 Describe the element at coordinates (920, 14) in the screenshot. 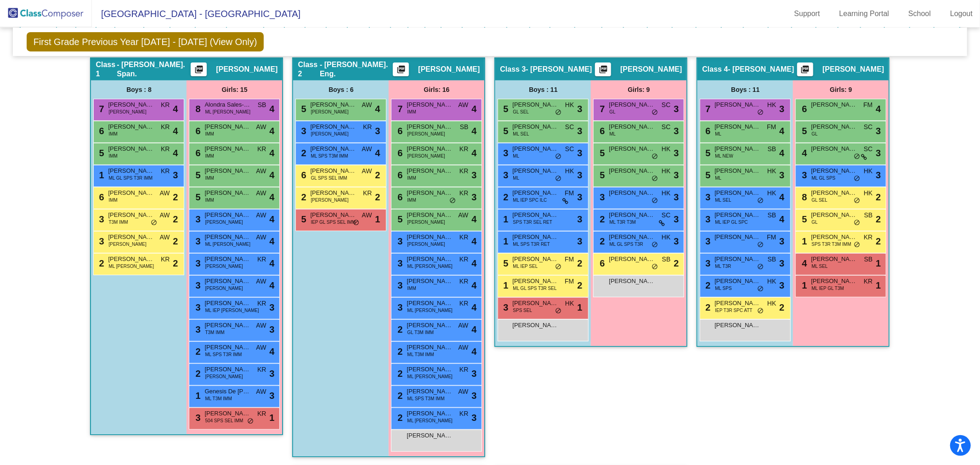

I see `a: School` at that location.